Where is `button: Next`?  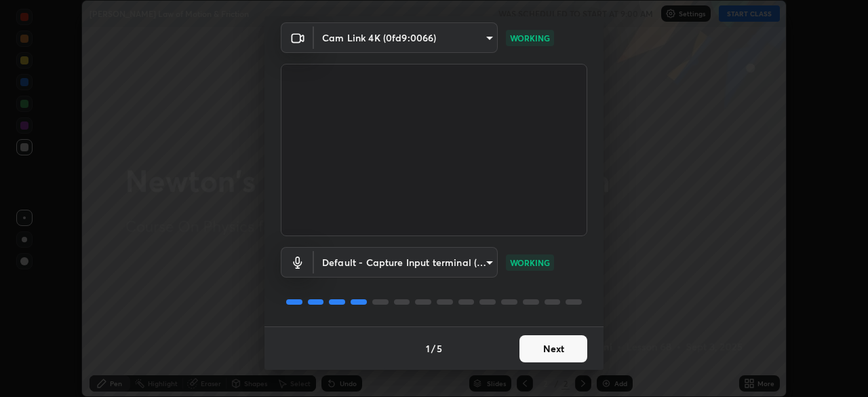
button: Next is located at coordinates (554, 349).